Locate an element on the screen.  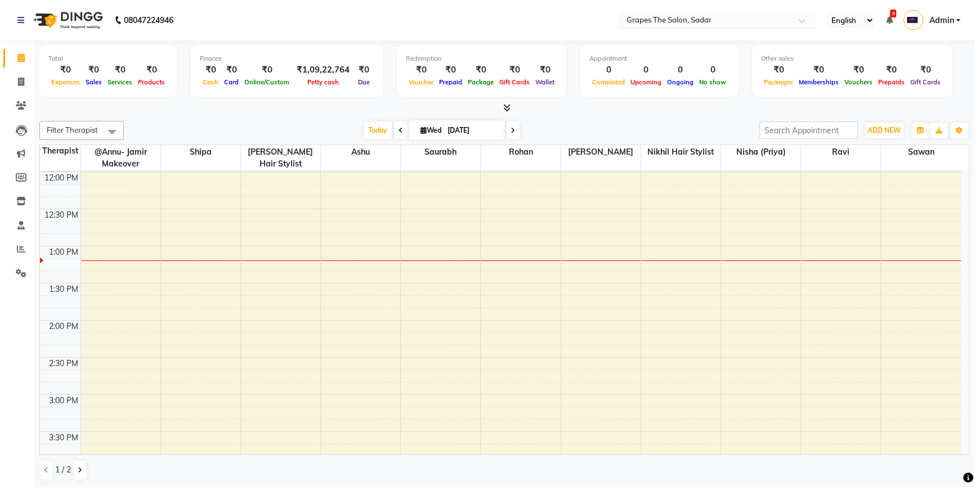
b: 08047224946 is located at coordinates (149, 20).